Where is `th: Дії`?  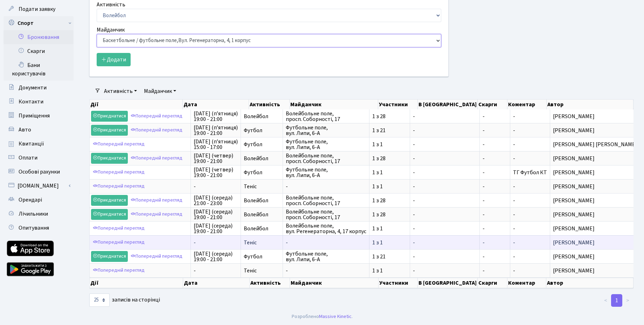
th: Дії is located at coordinates (136, 283).